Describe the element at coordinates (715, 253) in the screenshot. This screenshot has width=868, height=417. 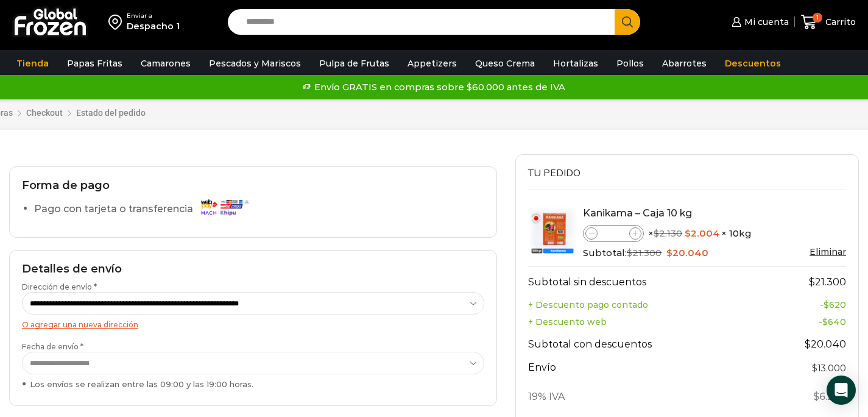
I see `div: Subtotal:` at that location.